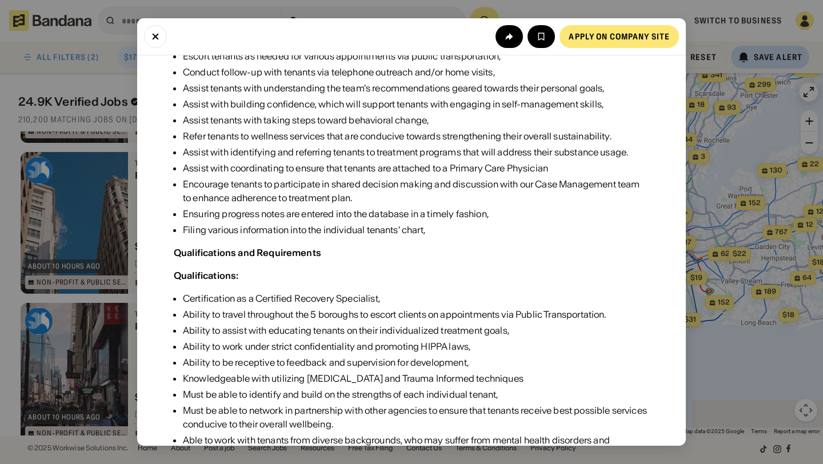 This screenshot has height=464, width=823. Describe the element at coordinates (155, 37) in the screenshot. I see `button: Close` at that location.